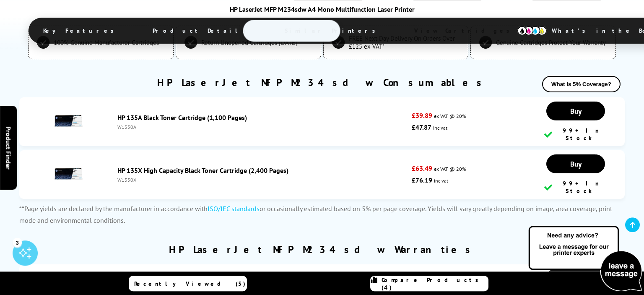 This screenshot has width=644, height=295. I want to click on a: Compare Products (4), so click(430, 283).